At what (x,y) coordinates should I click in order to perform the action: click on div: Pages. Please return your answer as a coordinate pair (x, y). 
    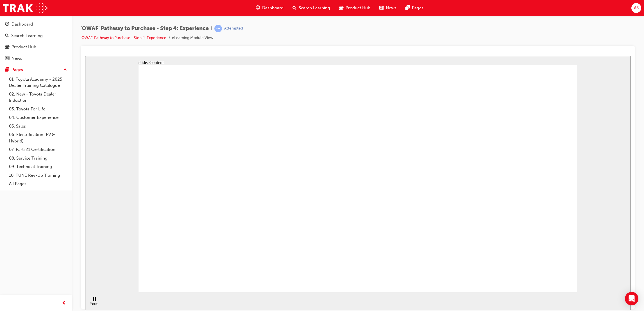
    Looking at the image, I should click on (17, 69).